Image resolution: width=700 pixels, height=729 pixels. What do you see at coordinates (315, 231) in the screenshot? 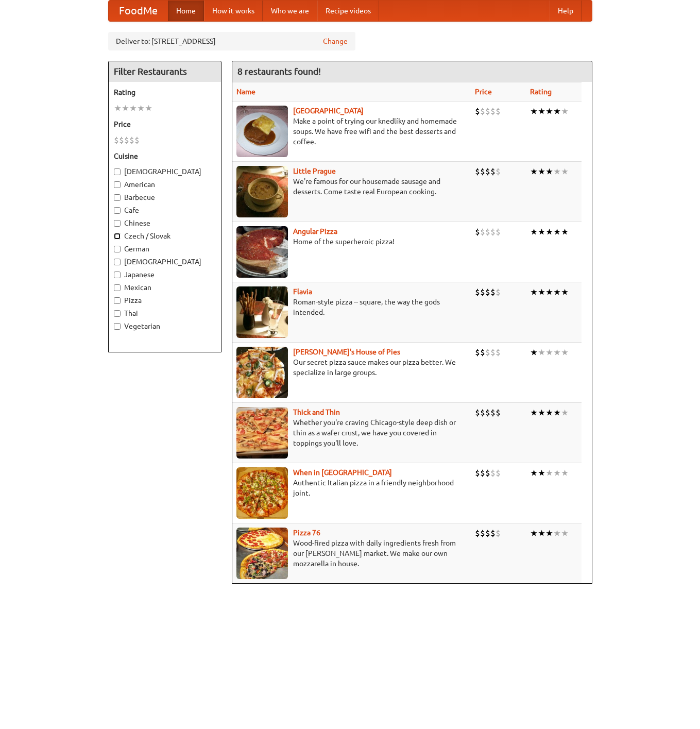
I see `b: Angular Pizza` at bounding box center [315, 231].